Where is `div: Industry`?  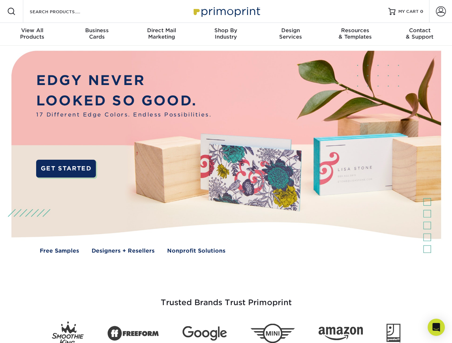
div: Industry is located at coordinates (226, 34).